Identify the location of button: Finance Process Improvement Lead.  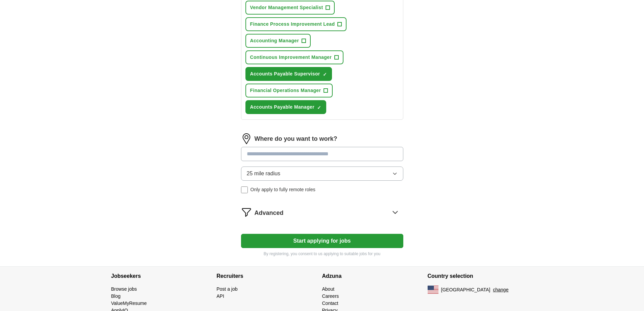
(296, 24).